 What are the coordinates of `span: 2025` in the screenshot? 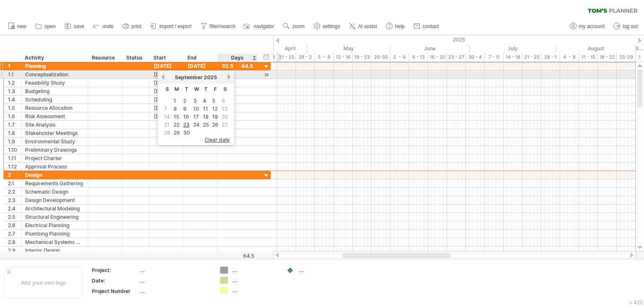 It's located at (210, 77).